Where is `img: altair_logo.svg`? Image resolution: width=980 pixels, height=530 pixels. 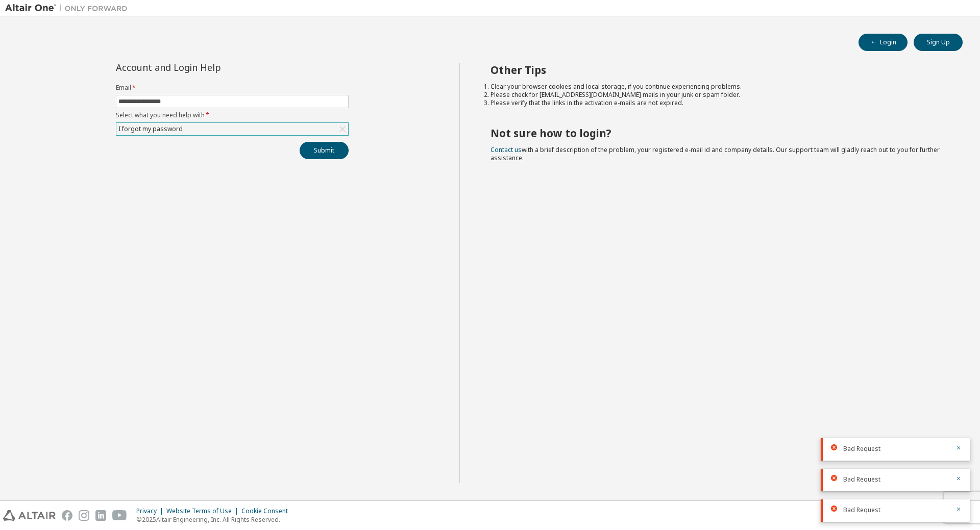 img: altair_logo.svg is located at coordinates (29, 516).